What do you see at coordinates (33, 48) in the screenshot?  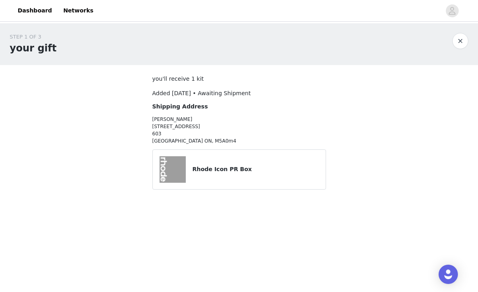 I see `h1: your gift` at bounding box center [33, 48].